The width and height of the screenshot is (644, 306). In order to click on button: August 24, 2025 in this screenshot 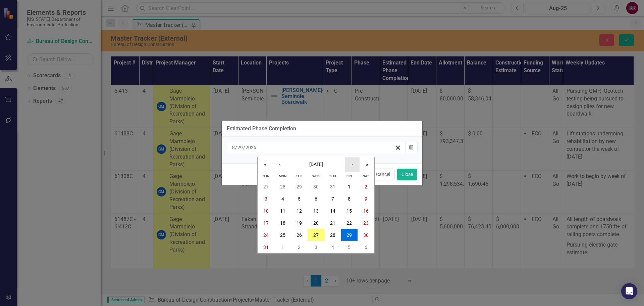, I will do `click(266, 235)`.